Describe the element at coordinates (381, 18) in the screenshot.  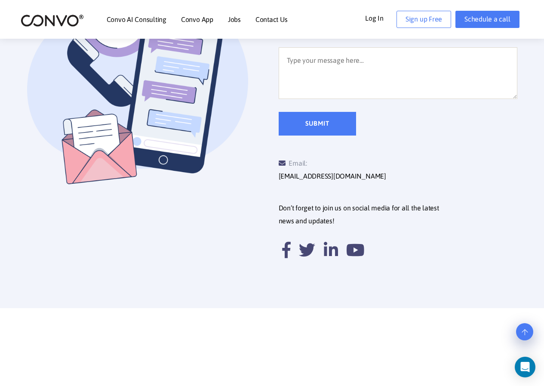
I see `a: Log In` at that location.